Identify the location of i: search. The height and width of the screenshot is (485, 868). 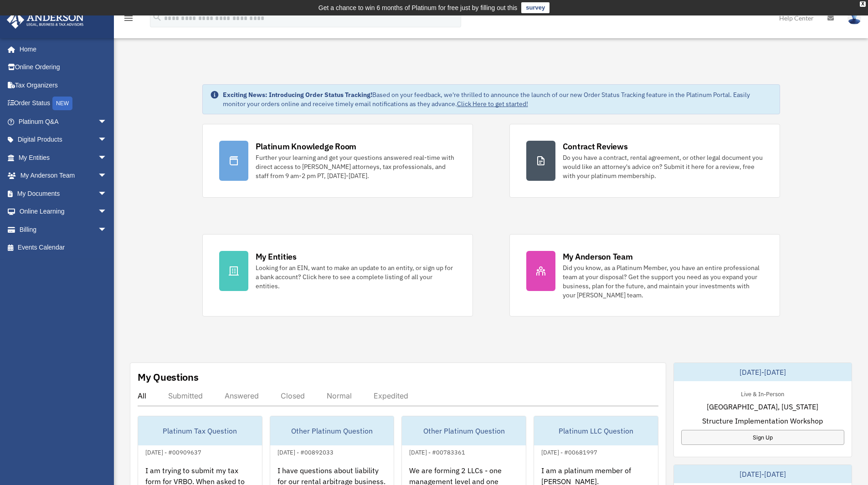
(157, 17).